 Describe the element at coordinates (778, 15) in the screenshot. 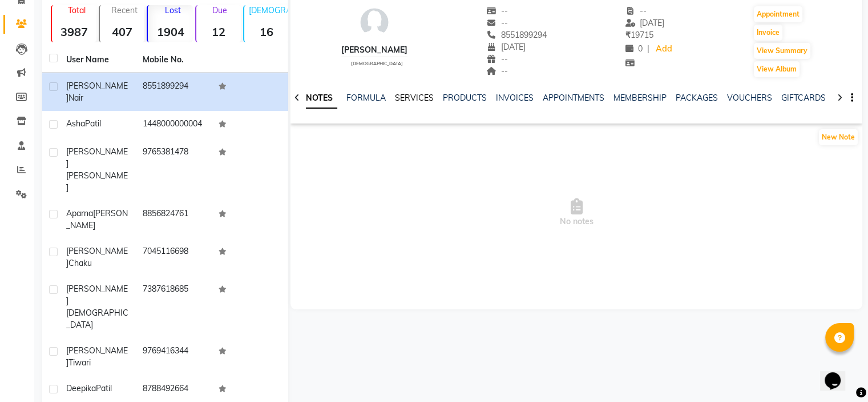

I see `button: Appointment` at that location.